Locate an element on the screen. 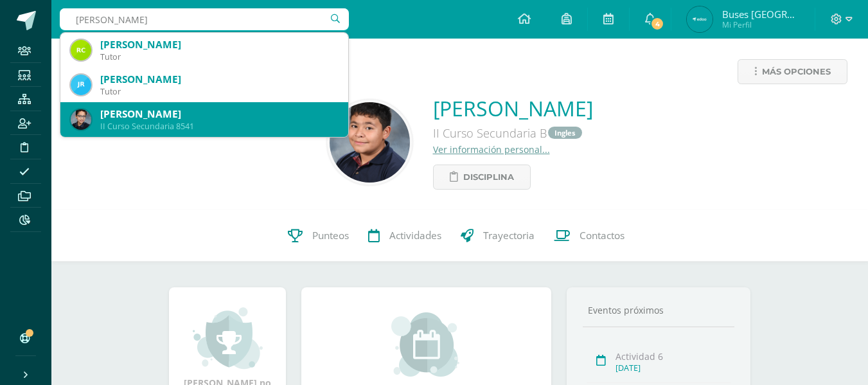 This screenshot has width=868, height=385. div: Actividad 6 is located at coordinates (672, 356).